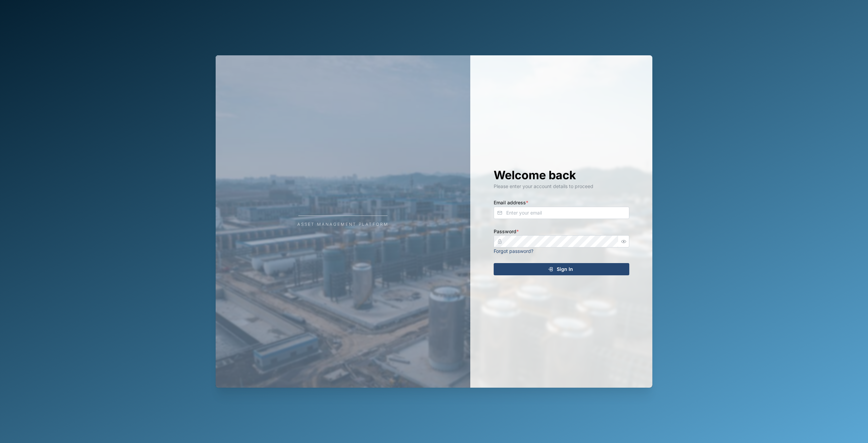  Describe the element at coordinates (562, 175) in the screenshot. I see `h1: Welcome back` at that location.